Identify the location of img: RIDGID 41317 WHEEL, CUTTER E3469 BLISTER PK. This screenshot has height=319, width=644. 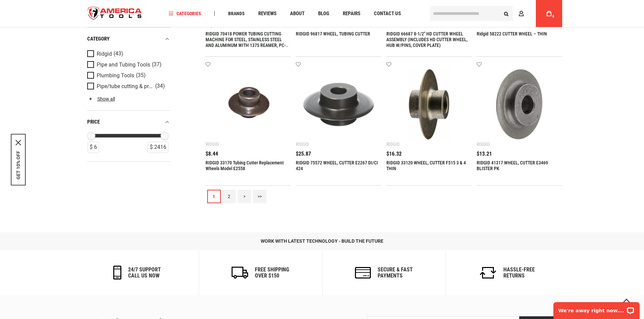
(519, 104).